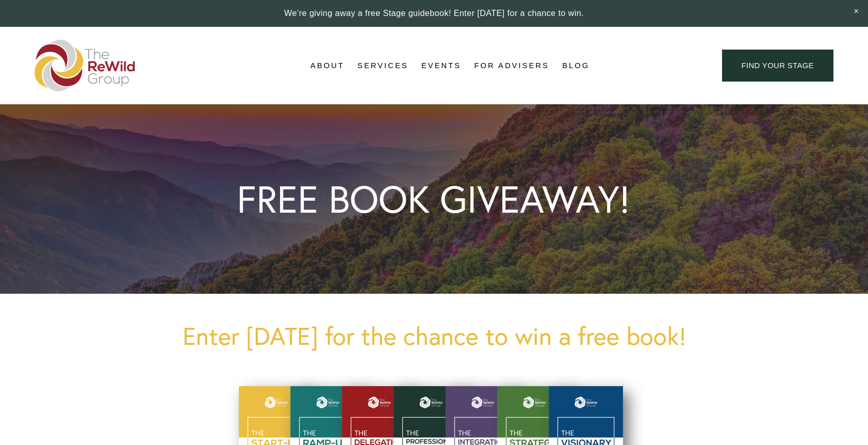 The height and width of the screenshot is (445, 868). I want to click on span: Services, so click(383, 65).